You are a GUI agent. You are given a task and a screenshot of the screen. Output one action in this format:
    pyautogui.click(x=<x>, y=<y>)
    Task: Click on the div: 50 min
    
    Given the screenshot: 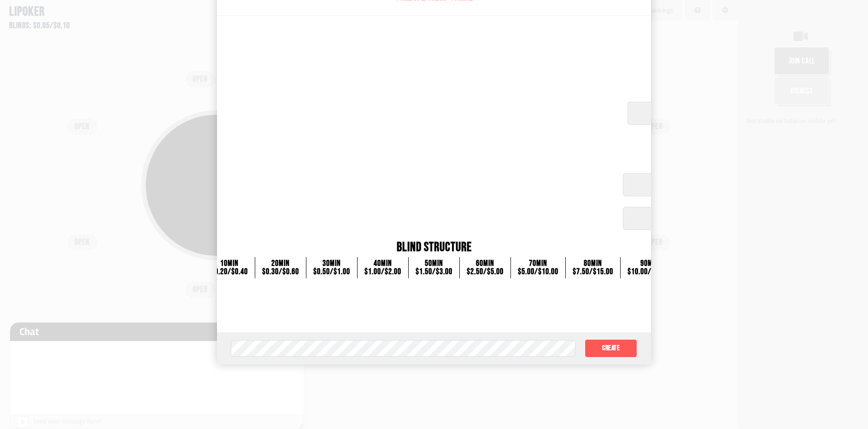 What is the action you would take?
    pyautogui.click(x=434, y=264)
    